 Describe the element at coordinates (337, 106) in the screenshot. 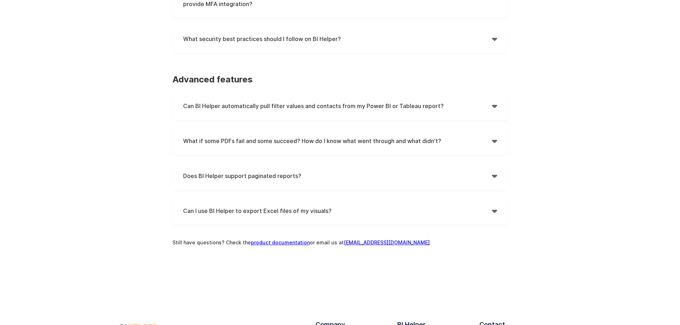

I see `h4: Can BI Helper automatically pull filter values and contacts from my Power BI or Tableau report?` at that location.